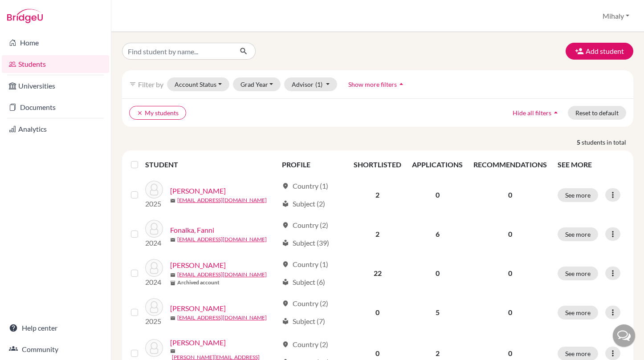  Describe the element at coordinates (304, 282) in the screenshot. I see `div: Subject (6)` at that location.